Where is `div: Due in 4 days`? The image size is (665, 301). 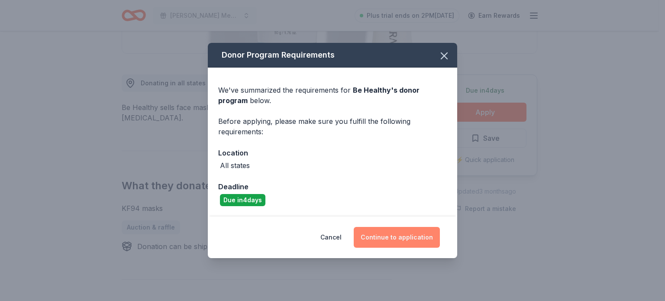 div: Due in 4 days is located at coordinates (242, 200).